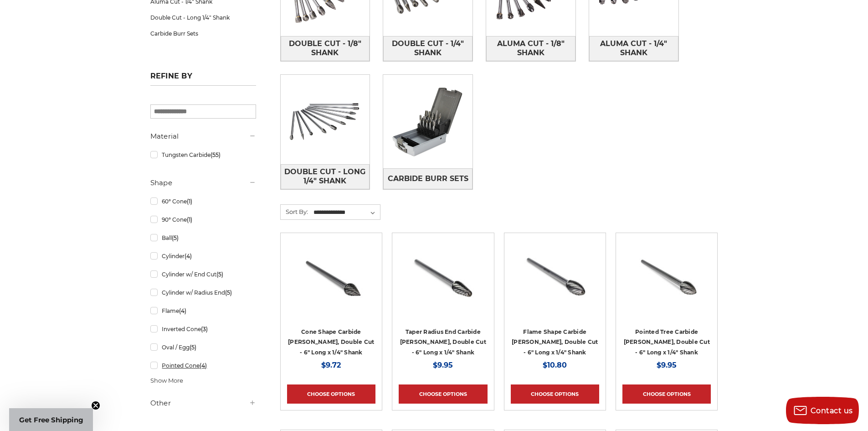  Describe the element at coordinates (204, 329) in the screenshot. I see `span: (3)` at that location.